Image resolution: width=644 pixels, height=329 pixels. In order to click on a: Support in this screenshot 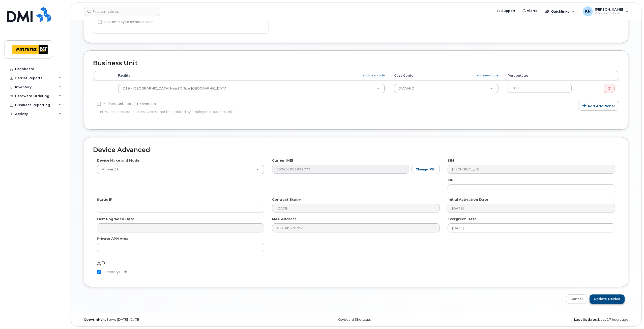, I will do `click(506, 11)`.